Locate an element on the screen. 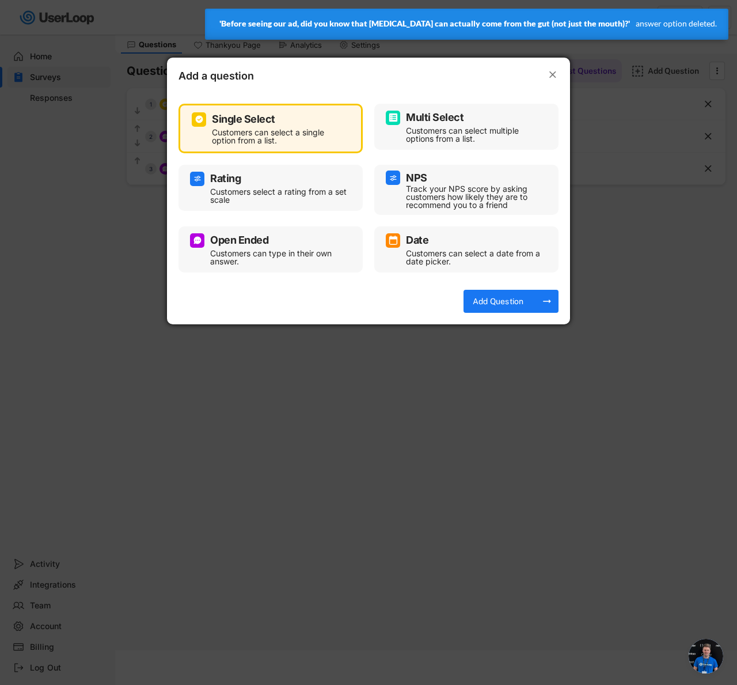 The height and width of the screenshot is (685, 737). div: Customers can select multiple options from a list. is located at coordinates (475, 135).